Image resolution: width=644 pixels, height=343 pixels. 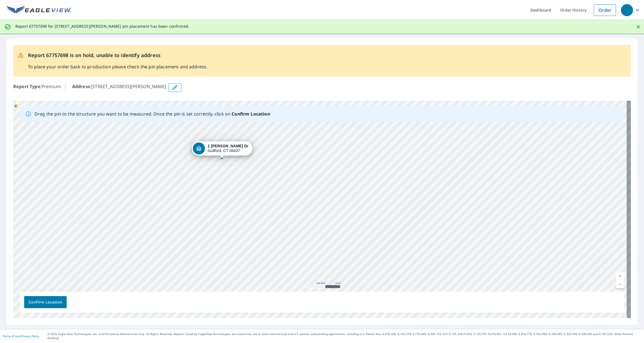 I want to click on p: Report 67757698 is on hold, unable to identify address, so click(x=118, y=55).